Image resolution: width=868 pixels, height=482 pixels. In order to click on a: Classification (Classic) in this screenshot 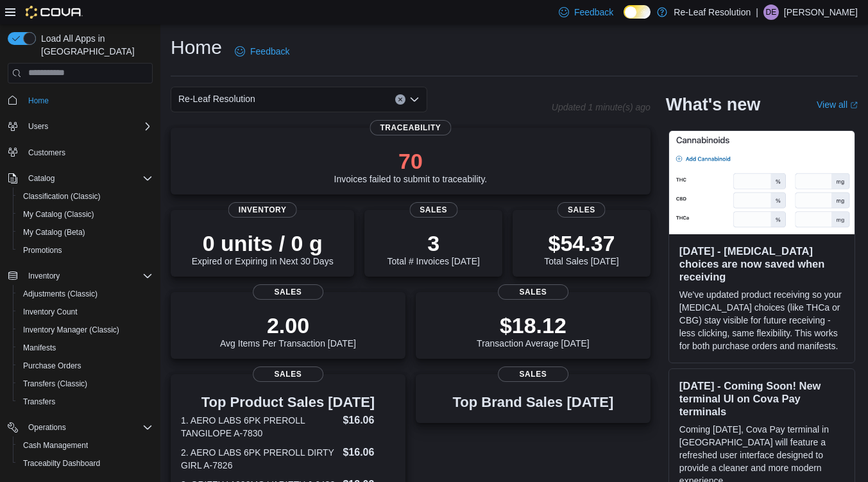, I will do `click(61, 196)`.